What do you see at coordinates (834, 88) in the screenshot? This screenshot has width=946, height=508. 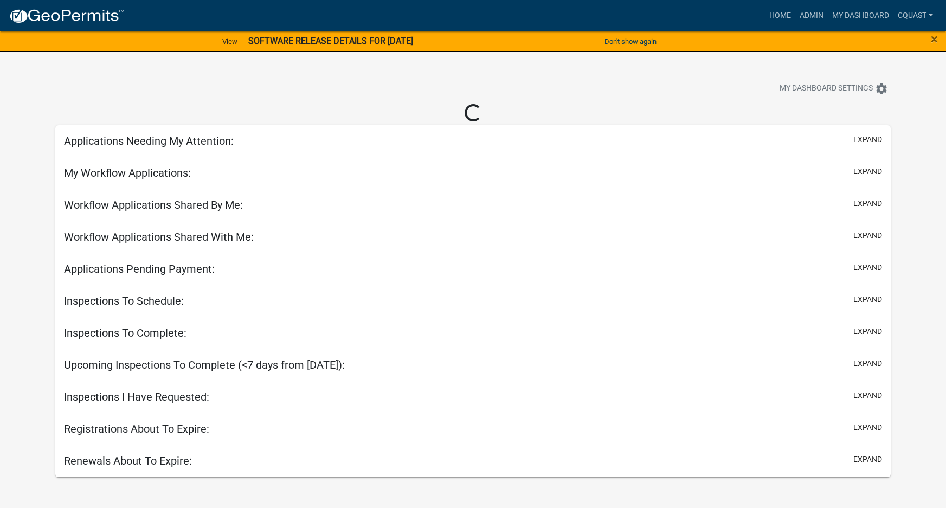 I see `button: My Dashboard Settingssettings` at bounding box center [834, 88].